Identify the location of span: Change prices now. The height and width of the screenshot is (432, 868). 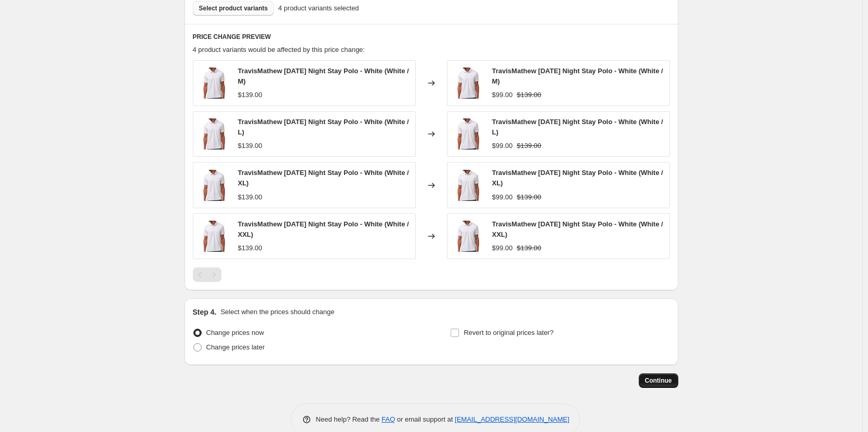
(235, 332).